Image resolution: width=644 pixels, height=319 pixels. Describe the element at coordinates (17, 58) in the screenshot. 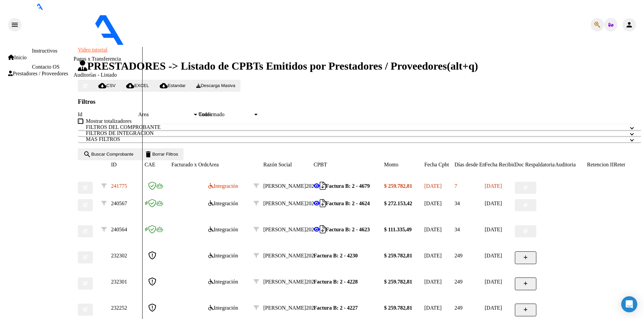

I see `span: Inicio` at that location.